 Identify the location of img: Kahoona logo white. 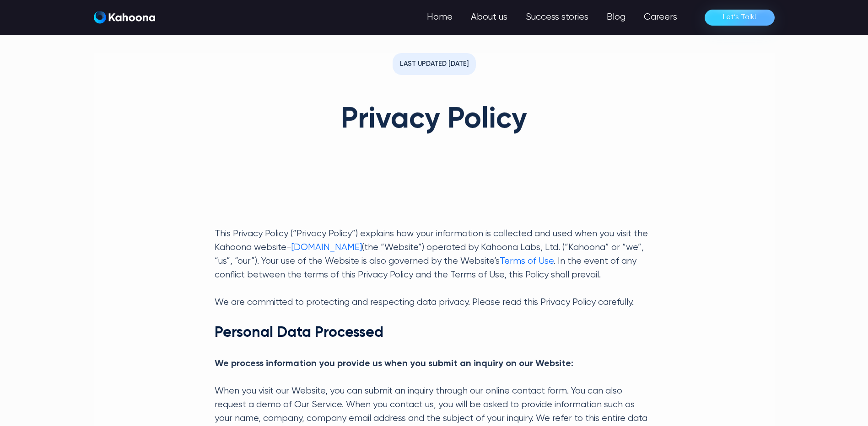
(125, 18).